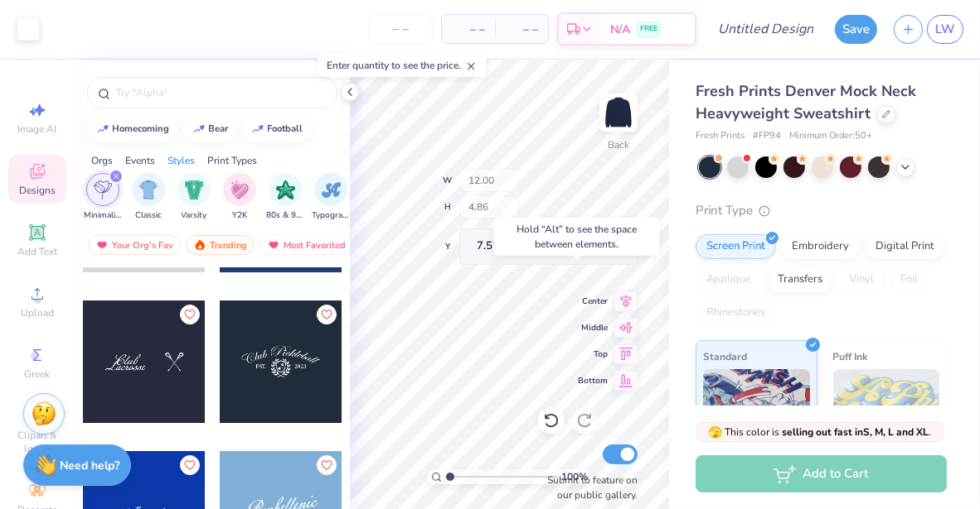 Image resolution: width=980 pixels, height=509 pixels. What do you see at coordinates (830, 136) in the screenshot?
I see `span: Minimum Order: 50 +` at bounding box center [830, 136].